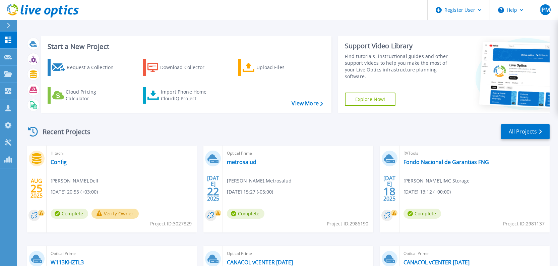 This screenshot has height=266, width=558. I want to click on div: Import Phone Home CloudIQ Project, so click(187, 95).